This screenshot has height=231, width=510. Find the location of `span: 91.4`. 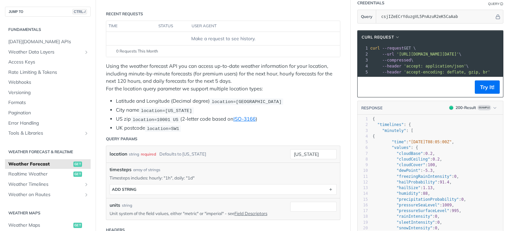

span: 91.4 is located at coordinates (444, 182).